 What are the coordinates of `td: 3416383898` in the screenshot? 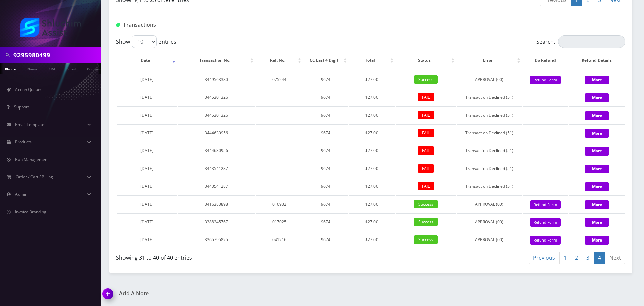 It's located at (216, 204).